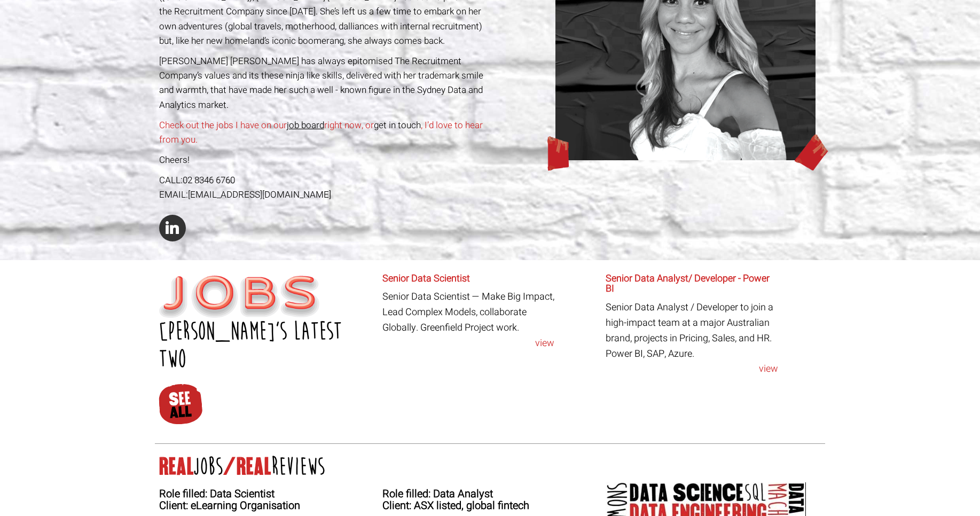 The image size is (980, 516). Describe the element at coordinates (469, 279) in the screenshot. I see `h6: Senior Data Scientist` at that location.